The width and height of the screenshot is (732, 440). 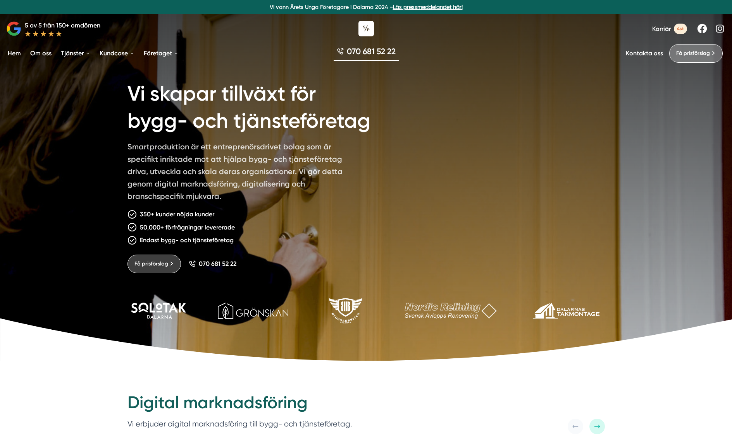 I want to click on span: Karriär, so click(x=661, y=29).